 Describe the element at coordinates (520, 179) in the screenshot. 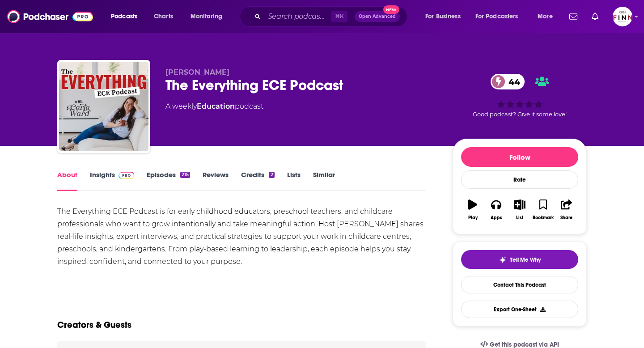

I see `div: Rate` at that location.